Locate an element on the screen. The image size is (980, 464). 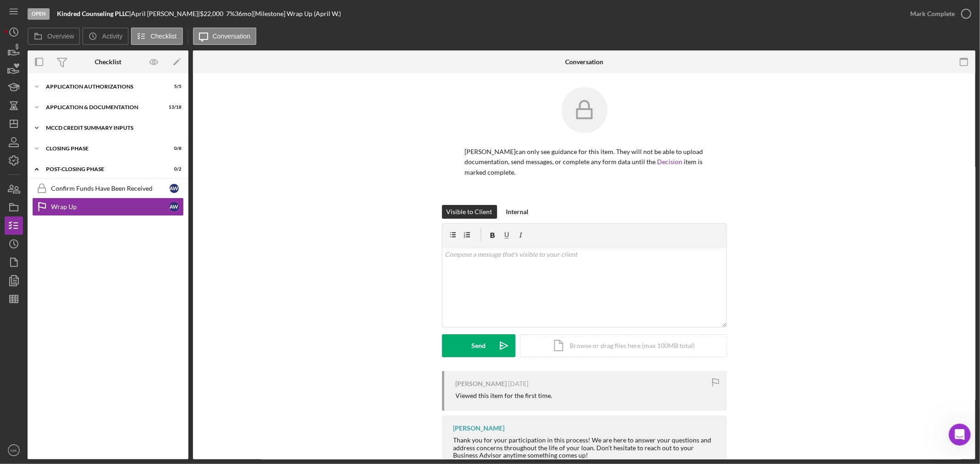
div: 7 % is located at coordinates (230, 14).